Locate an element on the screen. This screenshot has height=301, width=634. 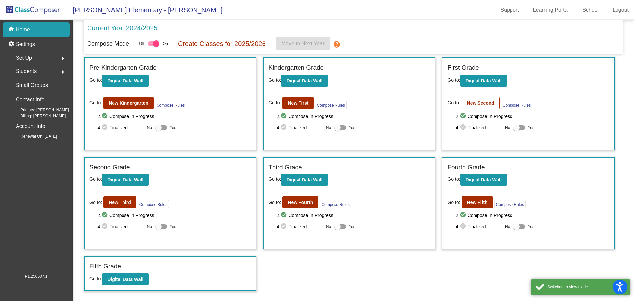
p: Create Classes for 2025/2026 is located at coordinates (222, 44).